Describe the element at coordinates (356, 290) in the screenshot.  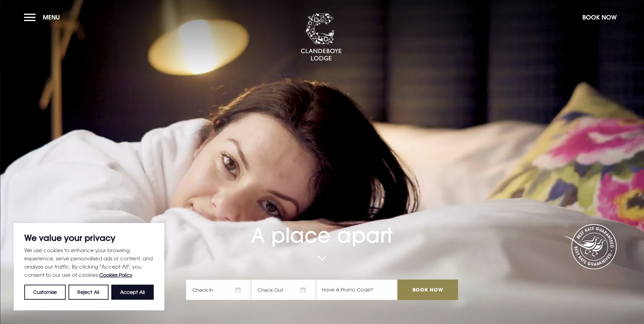
I see `input: Have A Promo Code?` at that location.